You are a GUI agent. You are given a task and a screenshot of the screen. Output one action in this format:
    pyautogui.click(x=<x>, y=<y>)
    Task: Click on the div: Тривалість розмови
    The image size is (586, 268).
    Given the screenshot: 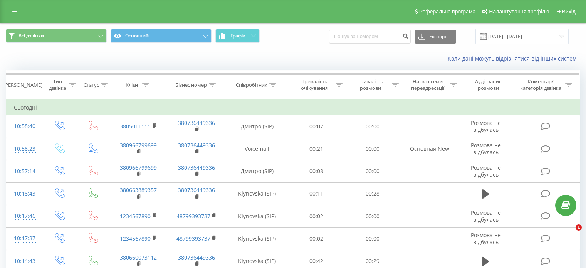 What is the action you would take?
    pyautogui.click(x=371, y=85)
    